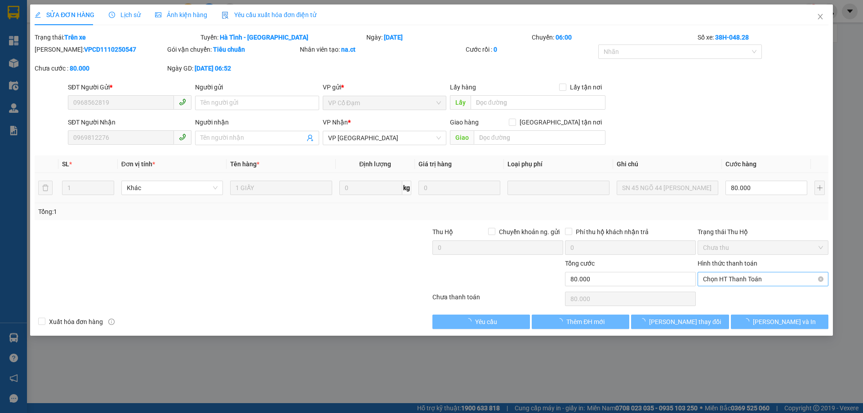  What do you see at coordinates (486, 322) in the screenshot?
I see `span: Yêu cầu` at bounding box center [486, 322].